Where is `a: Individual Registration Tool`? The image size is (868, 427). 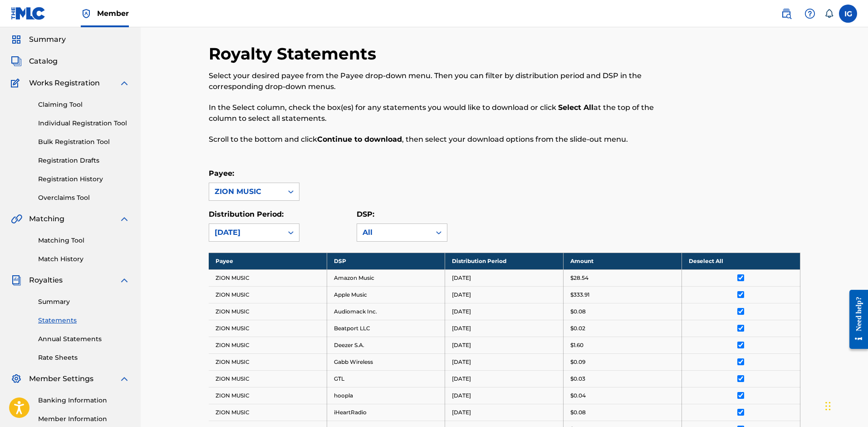 a: Individual Registration Tool is located at coordinates (84, 123).